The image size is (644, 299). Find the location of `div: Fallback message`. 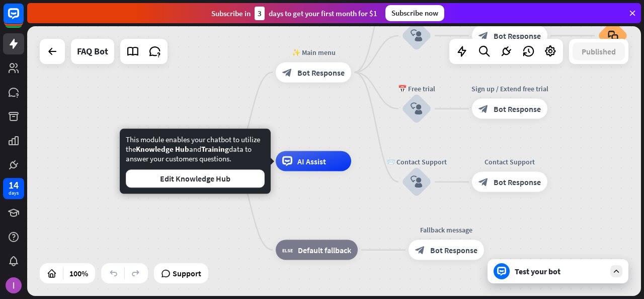

div: Fallback message is located at coordinates (446, 230).